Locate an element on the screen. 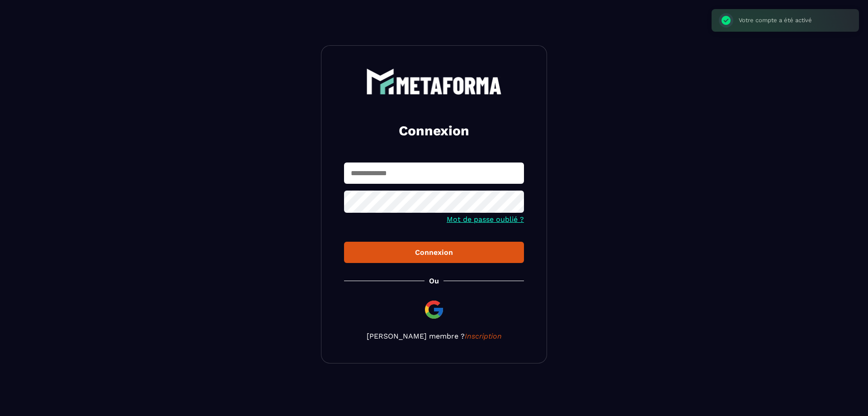 This screenshot has height=416, width=868. a: logo is located at coordinates (434, 81).